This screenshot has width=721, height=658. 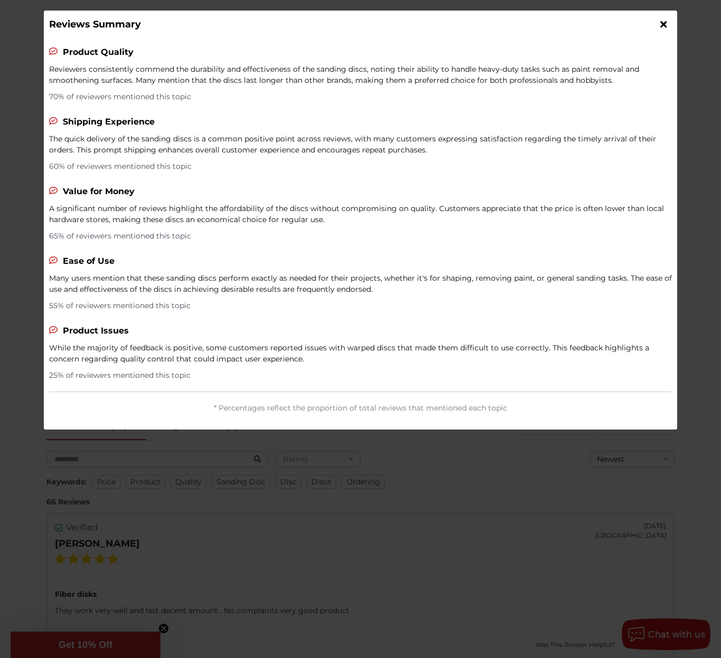 What do you see at coordinates (99, 192) in the screenshot?
I see `div: Value for Money` at bounding box center [99, 192].